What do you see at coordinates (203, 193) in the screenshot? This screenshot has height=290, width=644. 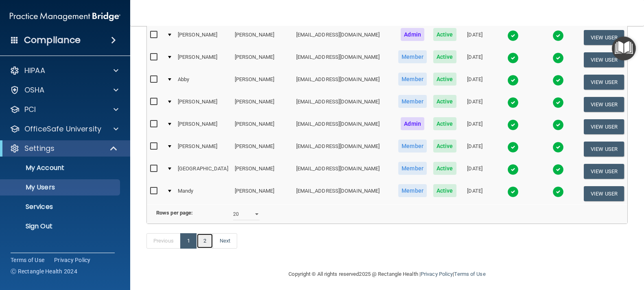 I see `td: Mandy` at bounding box center [203, 193].